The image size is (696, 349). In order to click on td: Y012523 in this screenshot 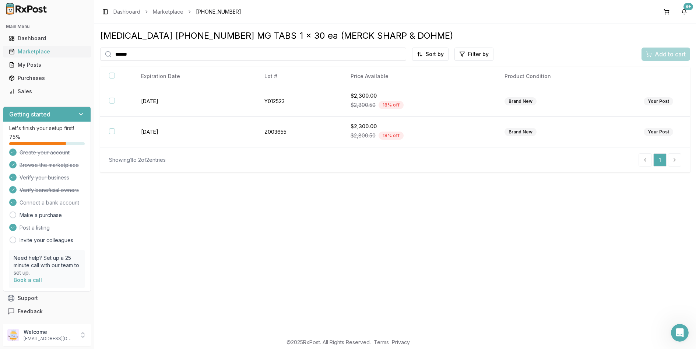, I will do `click(299, 101)`.